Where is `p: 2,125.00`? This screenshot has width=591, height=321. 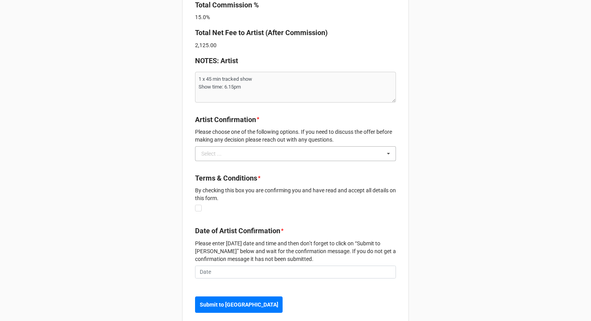
p: 2,125.00 is located at coordinates (295, 45).